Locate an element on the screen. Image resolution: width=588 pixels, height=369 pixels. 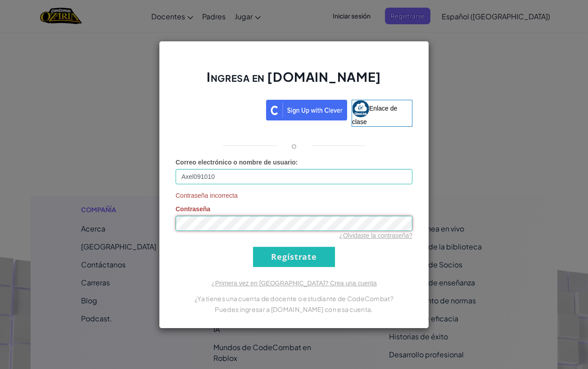
font: Contraseña incorrecta is located at coordinates (207, 196).